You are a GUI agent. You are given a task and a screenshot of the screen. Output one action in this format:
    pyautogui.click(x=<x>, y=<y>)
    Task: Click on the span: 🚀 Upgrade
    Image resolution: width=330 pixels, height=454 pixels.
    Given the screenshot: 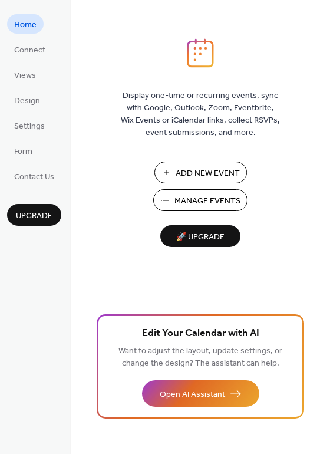 What is the action you would take?
    pyautogui.click(x=200, y=237)
    